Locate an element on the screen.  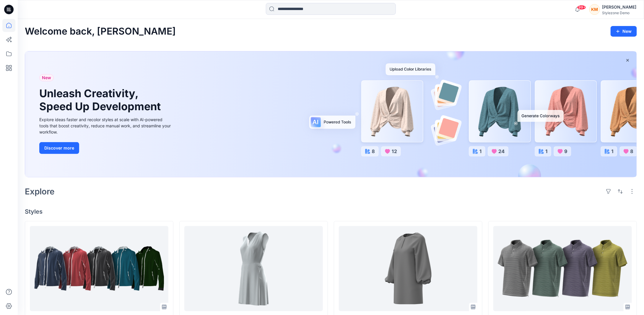
button: New is located at coordinates (624, 31).